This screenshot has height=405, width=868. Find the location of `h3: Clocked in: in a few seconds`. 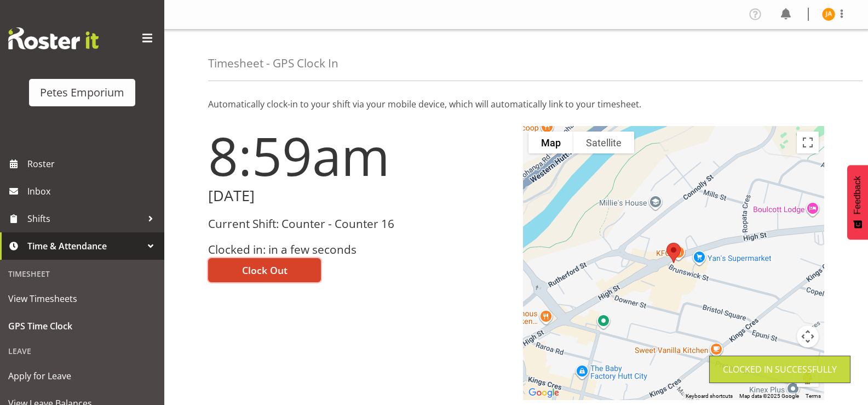

h3: Clocked in: in a few seconds is located at coordinates (359, 249).